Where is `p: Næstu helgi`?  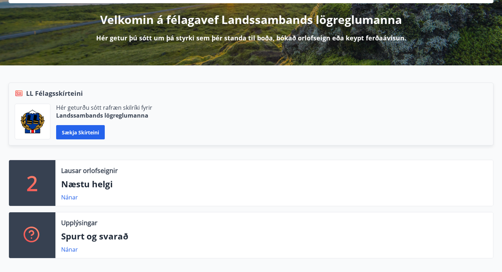 p: Næstu helgi is located at coordinates (275, 184).